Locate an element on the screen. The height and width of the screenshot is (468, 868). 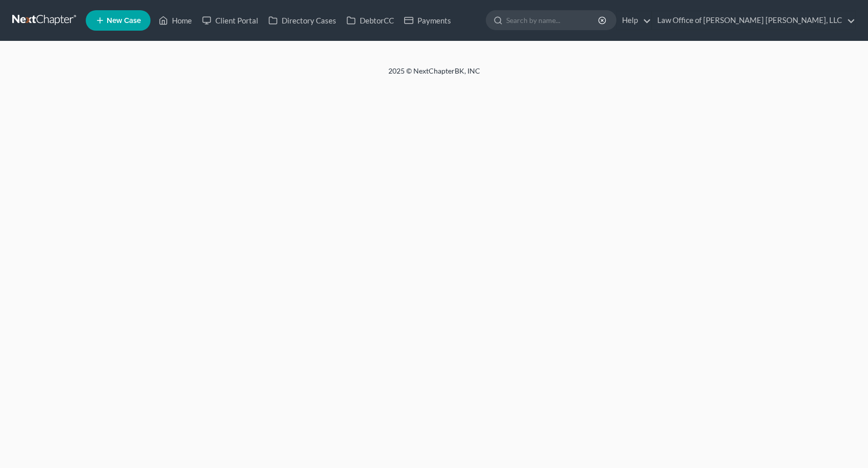
a: DebtorCC is located at coordinates (370, 21).